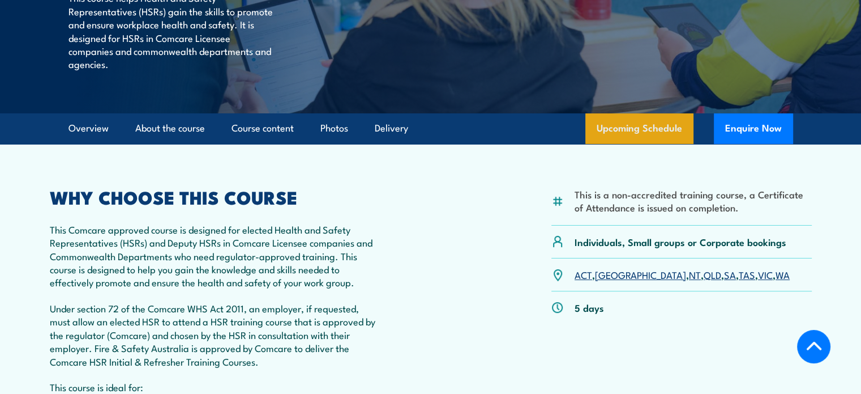 The image size is (861, 394). What do you see at coordinates (170, 128) in the screenshot?
I see `a: About the course` at bounding box center [170, 128].